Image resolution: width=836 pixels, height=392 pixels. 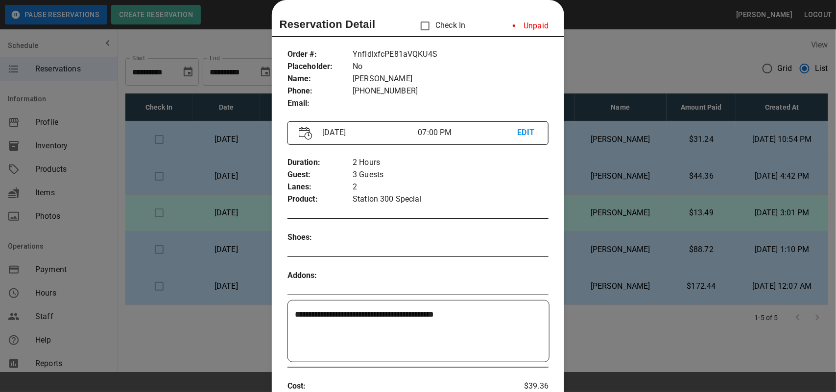 What do you see at coordinates (328, 24) in the screenshot?
I see `p: Reservation Detail` at bounding box center [328, 24].